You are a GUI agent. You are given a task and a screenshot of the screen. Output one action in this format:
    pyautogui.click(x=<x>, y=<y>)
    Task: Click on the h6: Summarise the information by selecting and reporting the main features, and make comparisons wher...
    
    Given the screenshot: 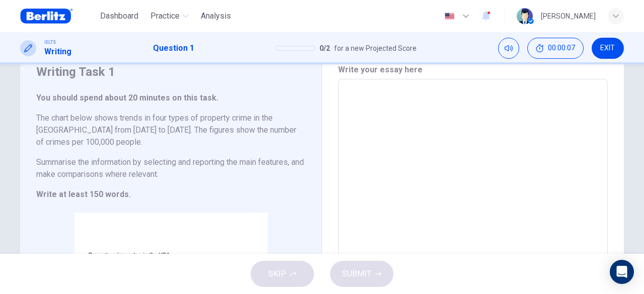 What is the action you would take?
    pyautogui.click(x=171, y=169)
    